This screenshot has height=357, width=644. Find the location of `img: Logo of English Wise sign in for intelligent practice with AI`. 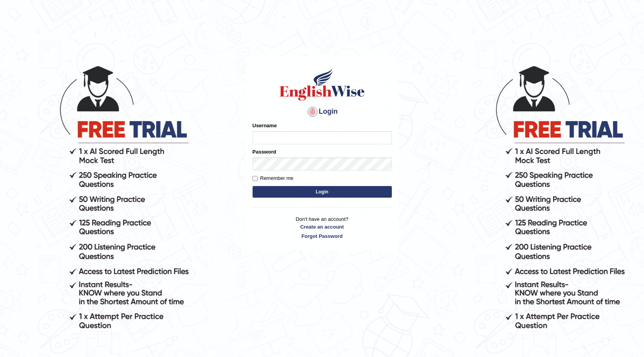

img: Logo of English Wise sign in for intelligent practice with AI is located at coordinates (322, 84).